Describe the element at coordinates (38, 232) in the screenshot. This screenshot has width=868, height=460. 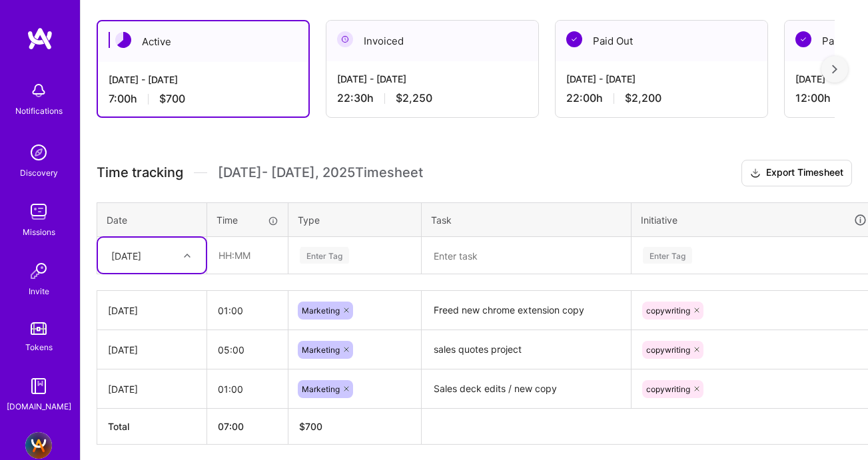
I see `div: Missions` at that location.